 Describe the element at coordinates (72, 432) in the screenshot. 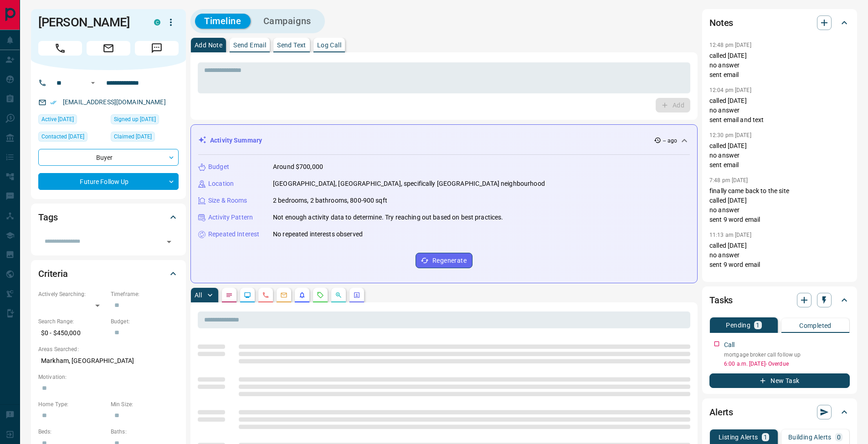

I see `p: Beds:` at that location.